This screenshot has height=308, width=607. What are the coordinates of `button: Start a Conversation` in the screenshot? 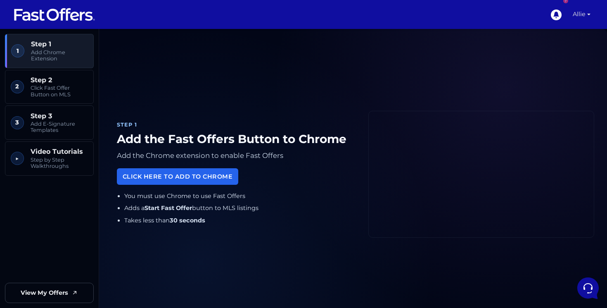 It's located at (83, 111).